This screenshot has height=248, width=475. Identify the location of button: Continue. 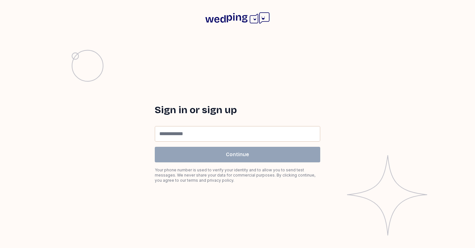
(238, 154).